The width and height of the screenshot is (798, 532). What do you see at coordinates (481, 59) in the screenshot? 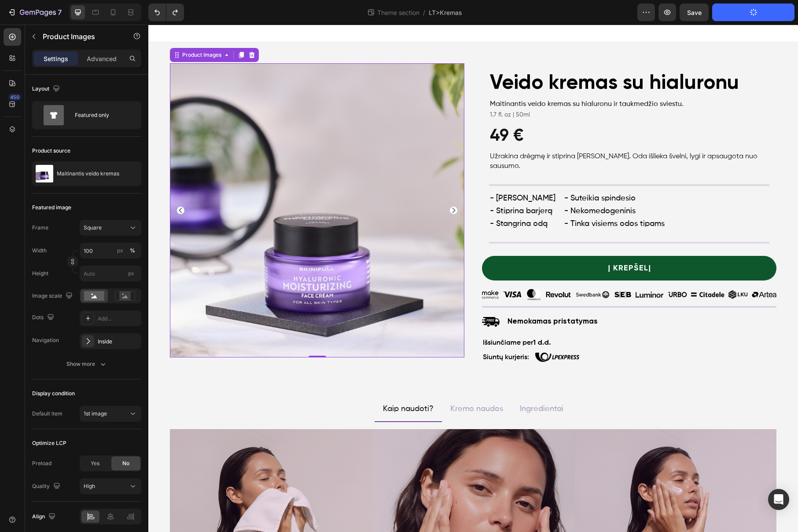
I see `h2: Veido kremas su hialuronu` at bounding box center [481, 59].